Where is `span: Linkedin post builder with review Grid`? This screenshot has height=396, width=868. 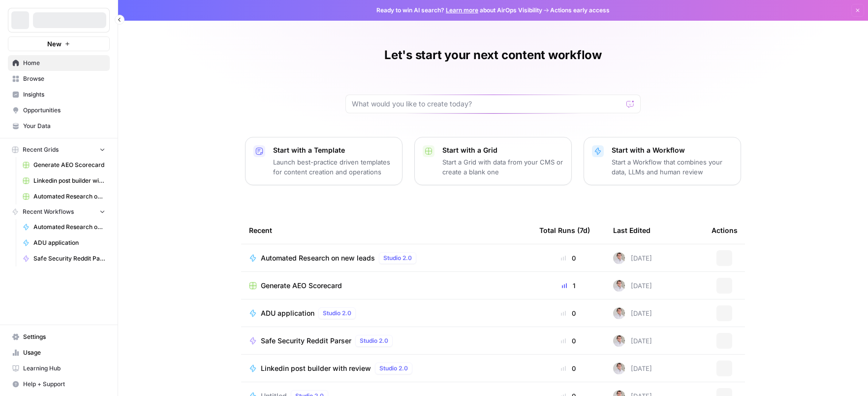
span: Linkedin post builder with review Grid is located at coordinates (69, 180).